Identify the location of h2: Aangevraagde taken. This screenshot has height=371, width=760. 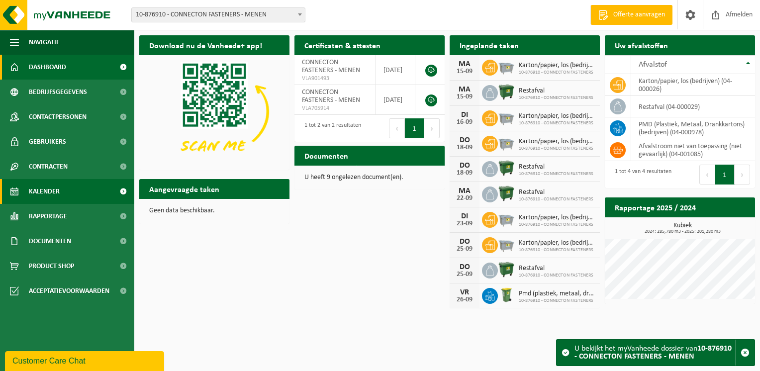
(184, 189).